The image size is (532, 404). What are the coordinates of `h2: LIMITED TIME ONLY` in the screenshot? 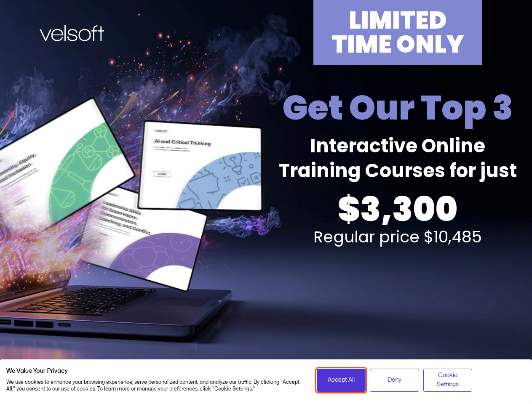 It's located at (398, 32).